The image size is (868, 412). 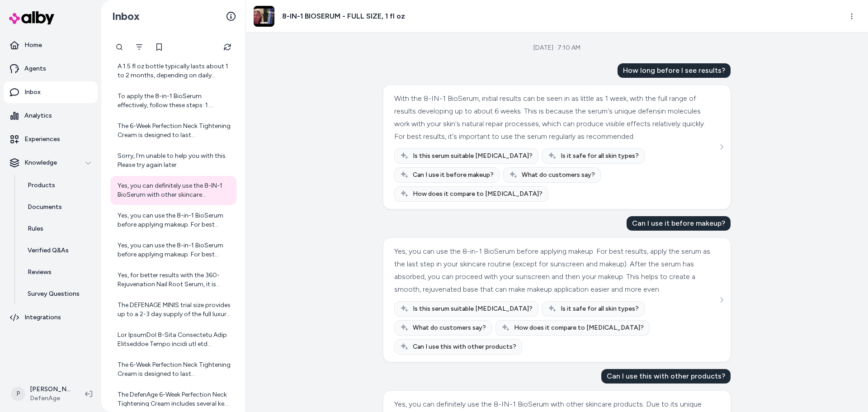 I want to click on p: Products, so click(x=41, y=185).